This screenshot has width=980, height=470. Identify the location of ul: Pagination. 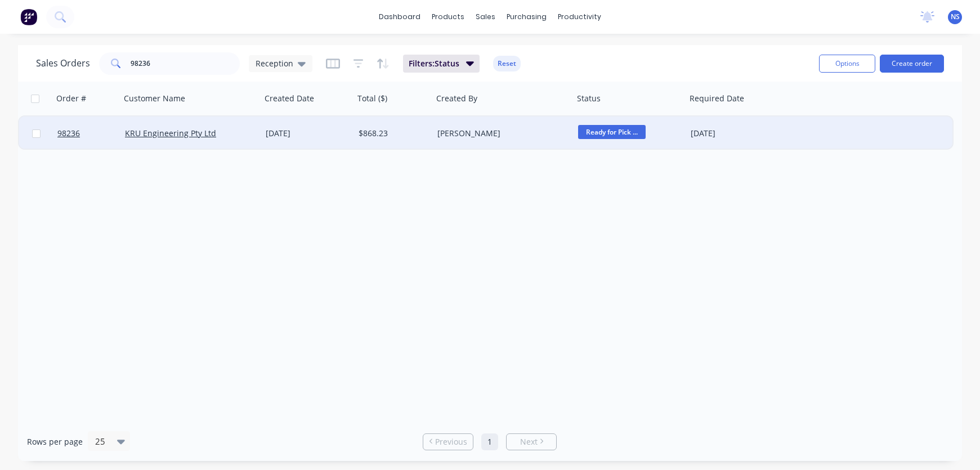
(490, 442).